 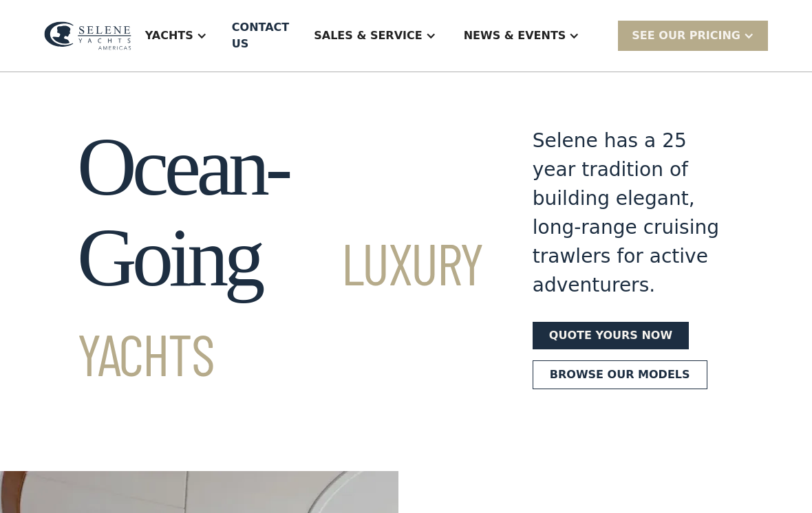 What do you see at coordinates (620, 375) in the screenshot?
I see `a: Browse our models` at bounding box center [620, 375].